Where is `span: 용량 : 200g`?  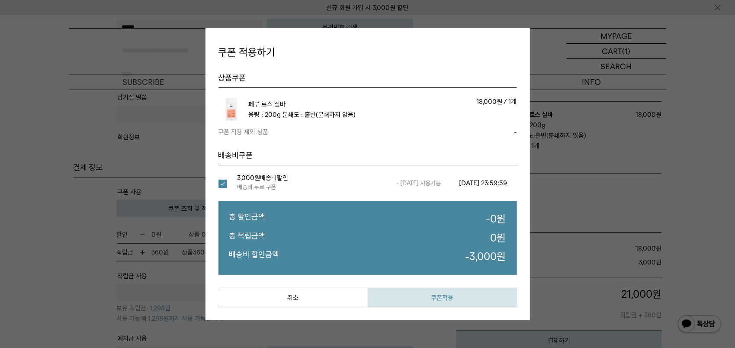 span: 용량 : 200g is located at coordinates (265, 115).